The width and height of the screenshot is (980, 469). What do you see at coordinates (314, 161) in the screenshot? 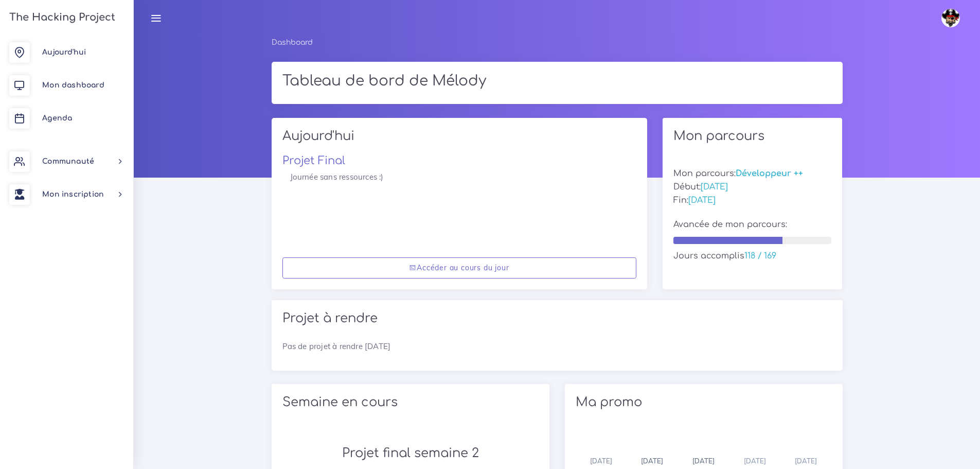
I see `a: Projet Final` at bounding box center [314, 161].